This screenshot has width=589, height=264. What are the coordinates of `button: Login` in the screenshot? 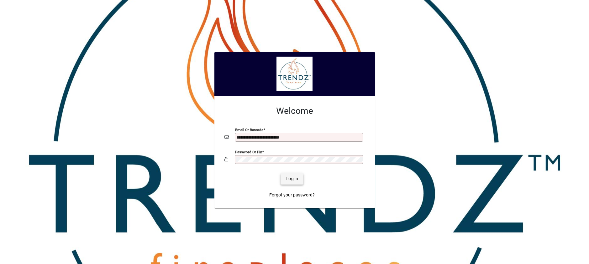 It's located at (292, 179).